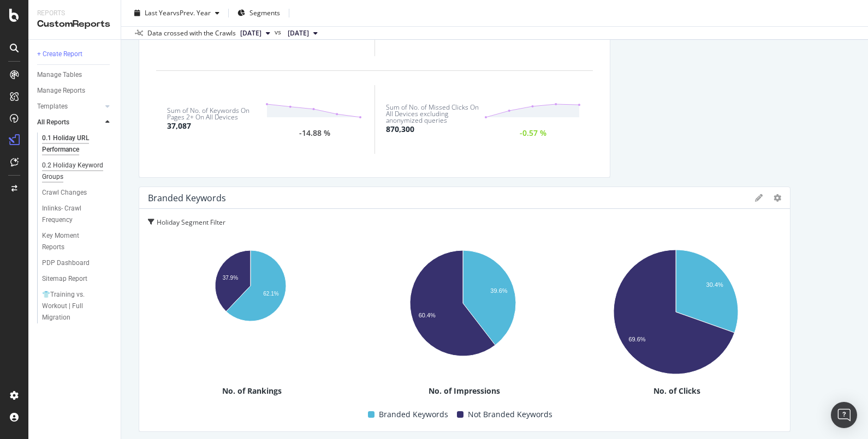  Describe the element at coordinates (279, 32) in the screenshot. I see `span: vs` at that location.